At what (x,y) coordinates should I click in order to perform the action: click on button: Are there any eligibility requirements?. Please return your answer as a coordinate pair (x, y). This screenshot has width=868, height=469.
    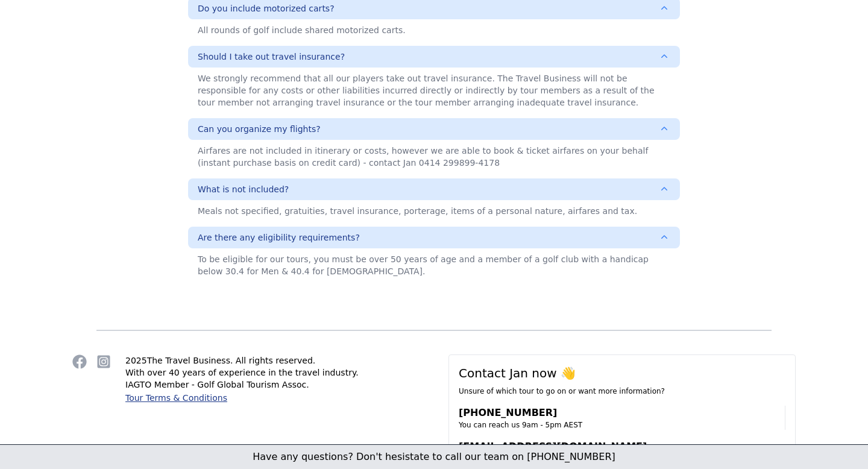
    Looking at the image, I should click on (434, 238).